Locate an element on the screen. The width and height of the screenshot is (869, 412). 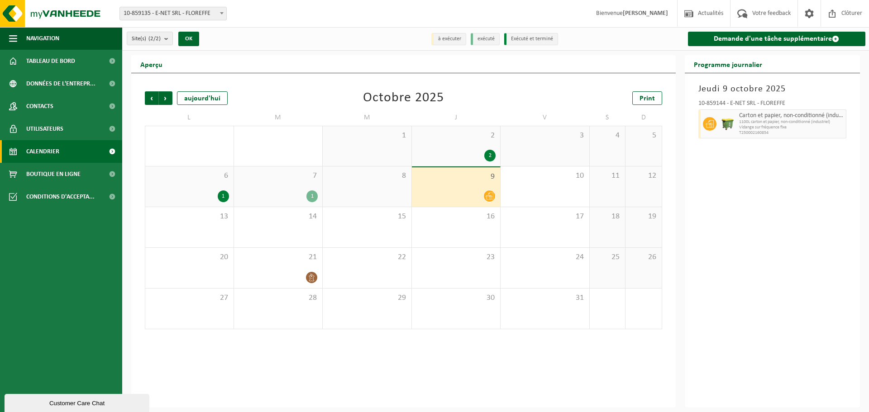
span: 13 is located at coordinates (189, 217).